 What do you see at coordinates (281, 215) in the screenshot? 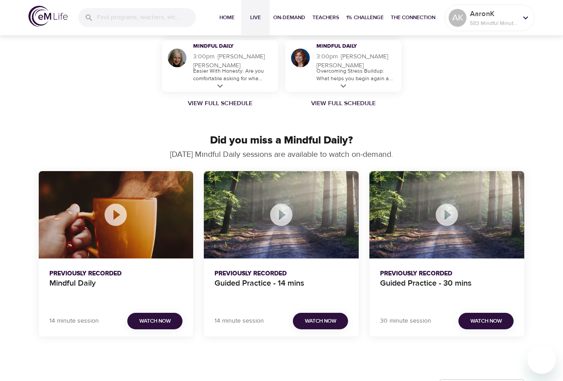
I see `button: Guided Practice - 14 mins` at bounding box center [281, 215].